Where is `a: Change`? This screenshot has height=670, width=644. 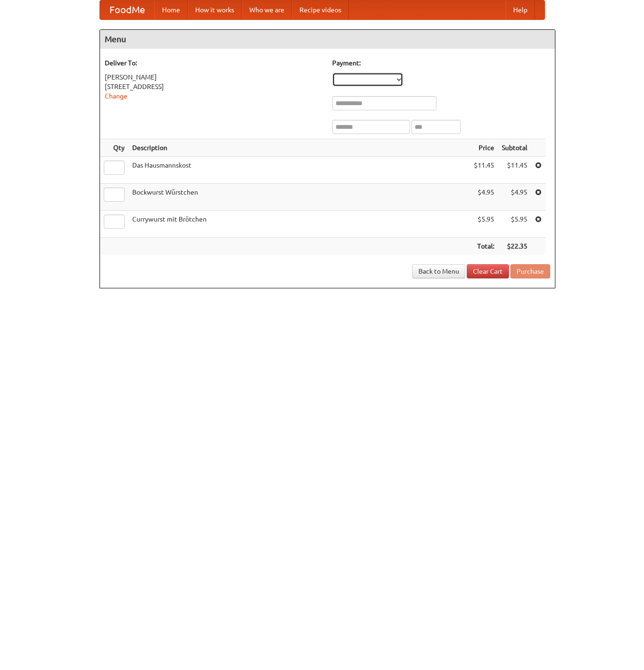 a: Change is located at coordinates (116, 96).